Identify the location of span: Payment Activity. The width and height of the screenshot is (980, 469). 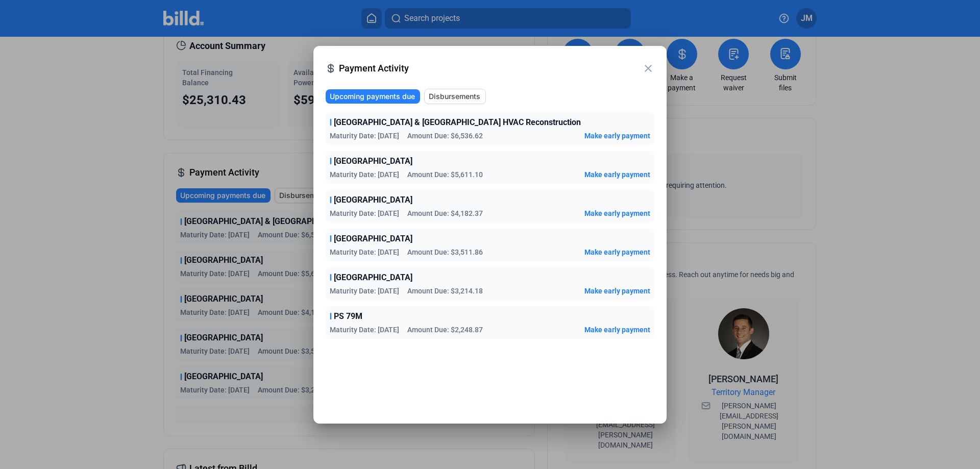
(491, 68).